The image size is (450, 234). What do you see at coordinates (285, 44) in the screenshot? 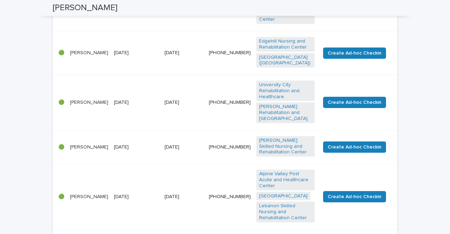
I see `a: Edgehill Nursing and Rehabilitation Center` at bounding box center [285, 44].